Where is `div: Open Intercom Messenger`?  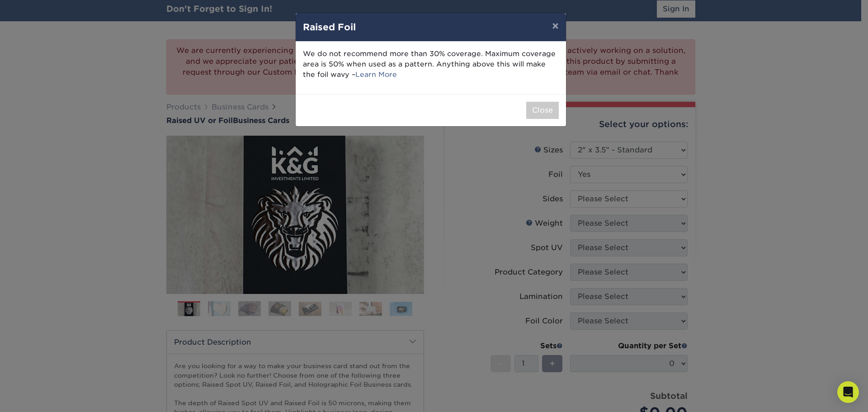
div: Open Intercom Messenger is located at coordinates (848, 392).